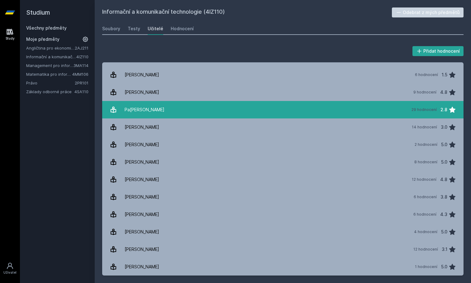 The height and width of the screenshot is (283, 471). What do you see at coordinates (444, 197) in the screenshot?
I see `div: 3.8` at bounding box center [444, 197].